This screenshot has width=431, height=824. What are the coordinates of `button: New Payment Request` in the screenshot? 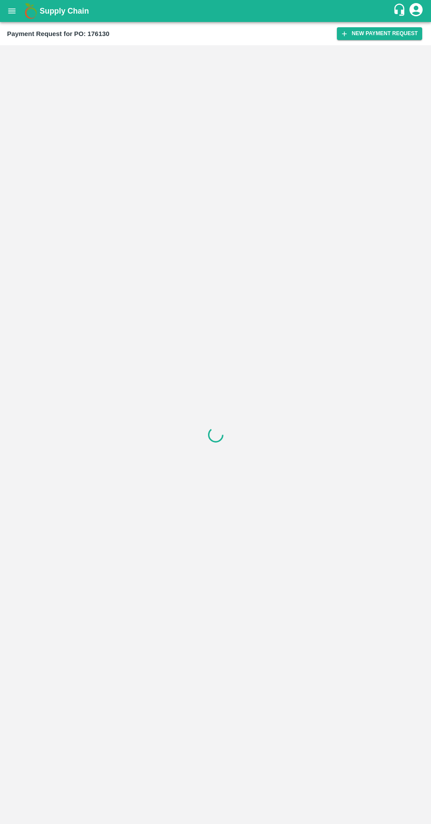 It's located at (379, 33).